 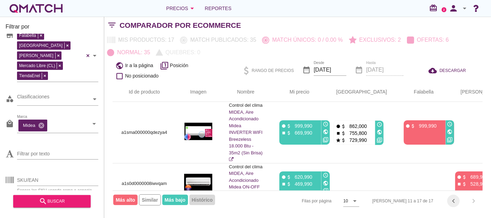 What do you see at coordinates (202, 200) in the screenshot?
I see `span: Histórico` at bounding box center [202, 200].